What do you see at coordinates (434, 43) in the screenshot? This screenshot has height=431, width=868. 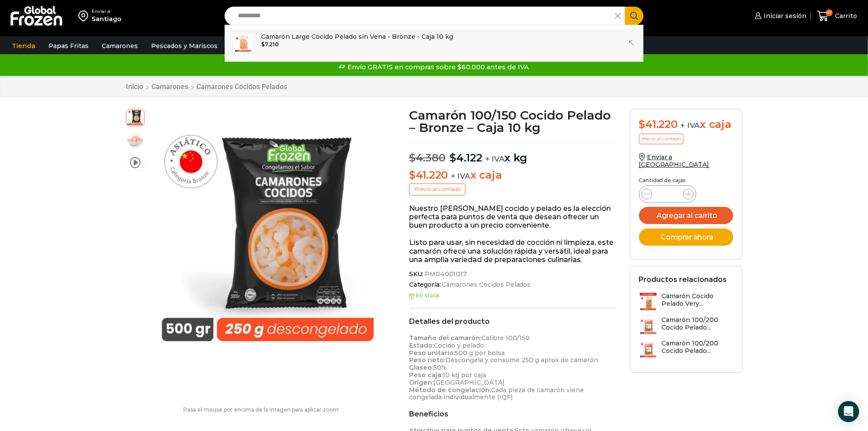 I see `a: Camarón Large Cocido Pelado sin Vena - Bronze - Caja 10 kg $7.210` at bounding box center [434, 43].